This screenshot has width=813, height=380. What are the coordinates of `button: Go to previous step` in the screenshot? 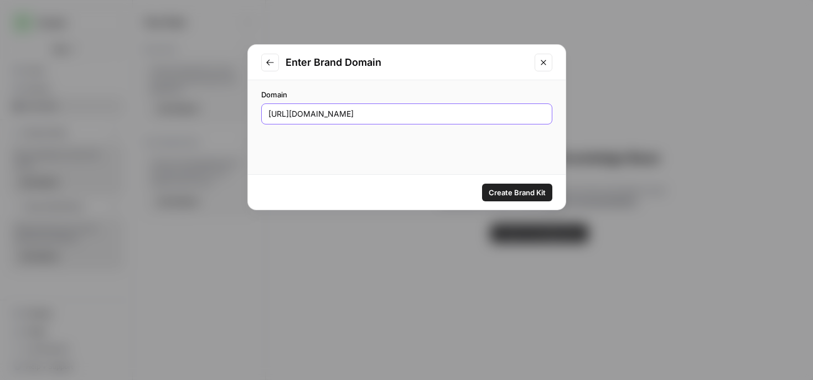 It's located at (270, 63).